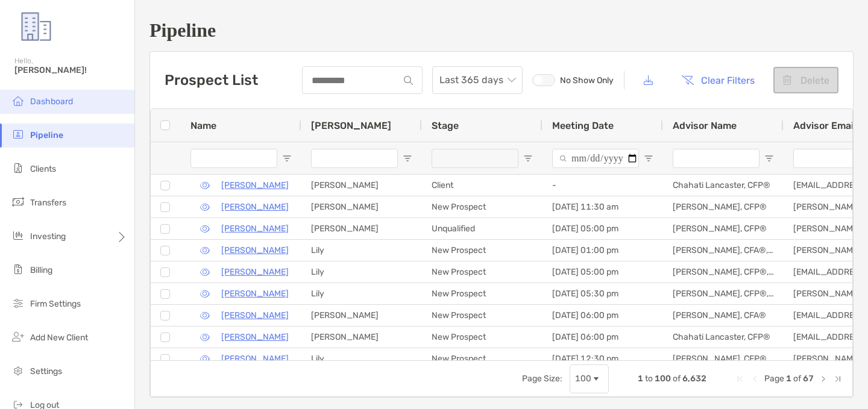  Describe the element at coordinates (755, 379) in the screenshot. I see `div: Previous Page` at that location.